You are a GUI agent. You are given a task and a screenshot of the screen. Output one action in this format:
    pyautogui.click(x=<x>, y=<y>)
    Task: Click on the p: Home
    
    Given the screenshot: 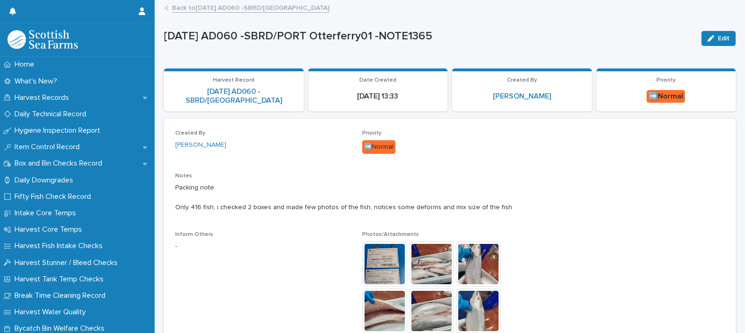 What is the action you would take?
    pyautogui.click(x=26, y=64)
    